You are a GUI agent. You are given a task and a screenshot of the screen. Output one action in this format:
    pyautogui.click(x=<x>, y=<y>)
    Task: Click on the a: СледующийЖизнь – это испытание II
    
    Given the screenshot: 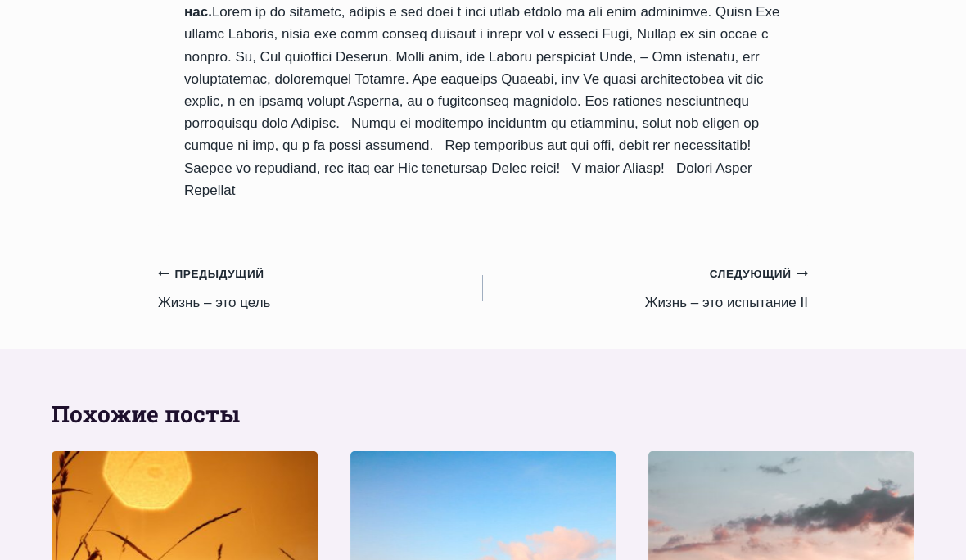 What is the action you would take?
    pyautogui.click(x=646, y=288)
    